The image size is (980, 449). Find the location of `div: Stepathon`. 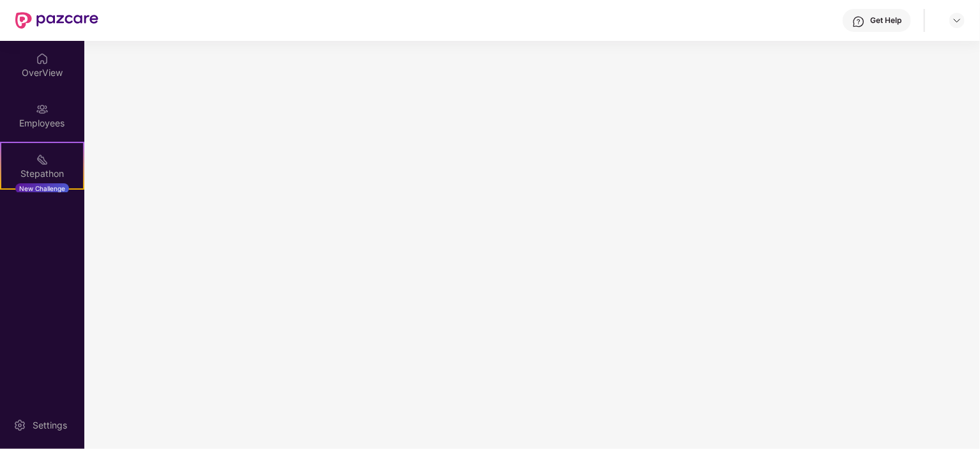

div: Stepathon is located at coordinates (42, 174).